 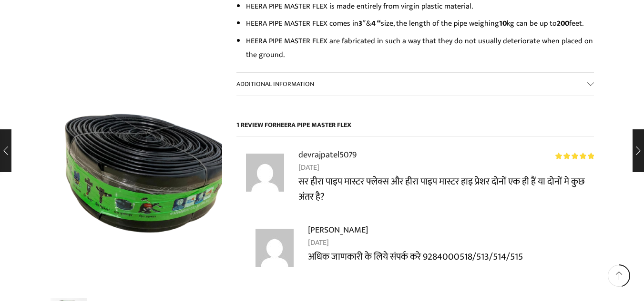 I want to click on li: HEERA PIPE MASTER FLEX comes in & size, the length of the pipe weighing kg can be up to feet., so click(x=420, y=23).